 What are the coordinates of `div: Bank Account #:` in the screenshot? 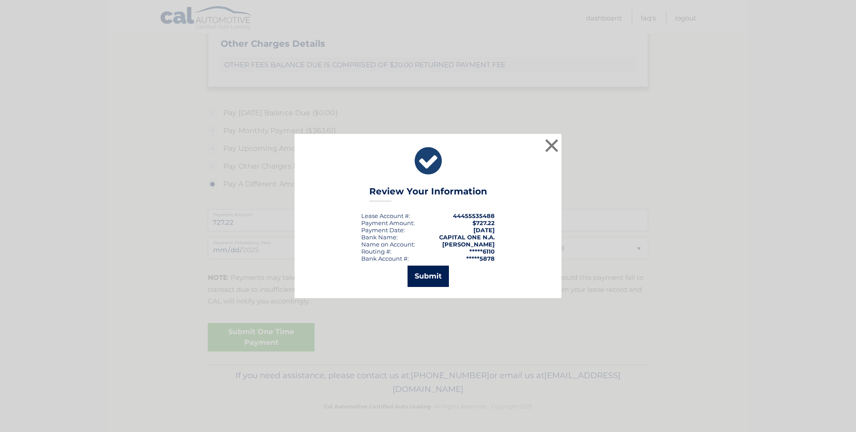 It's located at (385, 258).